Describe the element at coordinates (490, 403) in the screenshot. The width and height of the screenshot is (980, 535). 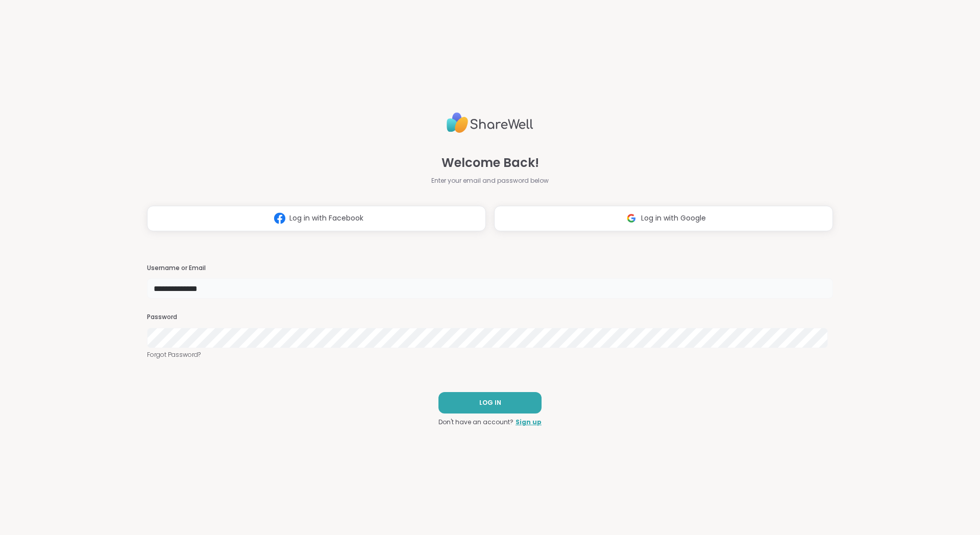
I see `button: LOG IN` at that location.